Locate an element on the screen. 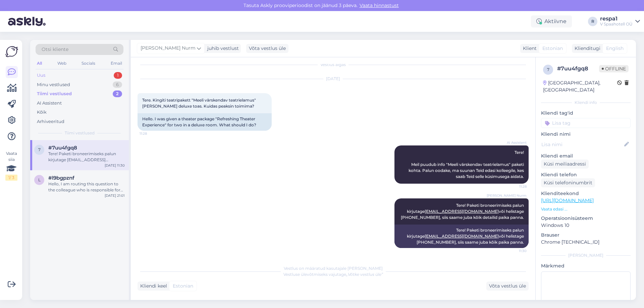 This screenshot has height=308, width=644. span: Tiimi vestlused is located at coordinates (79, 133).